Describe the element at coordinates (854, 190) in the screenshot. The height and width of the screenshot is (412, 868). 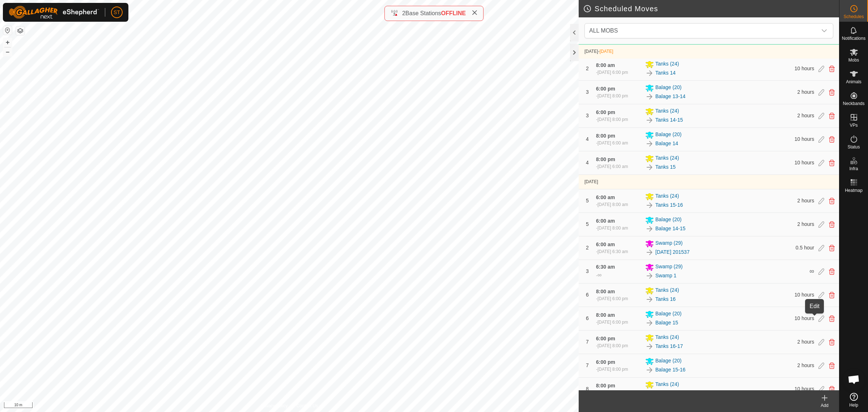
I see `span: Heatmap` at that location.